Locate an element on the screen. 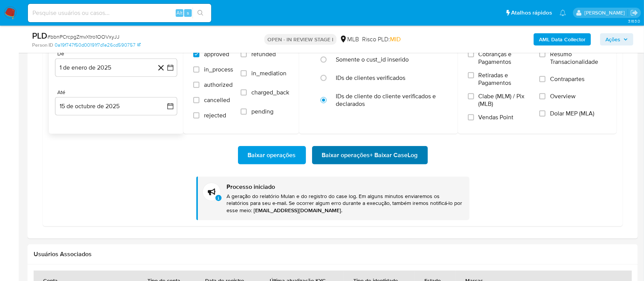 This screenshot has height=281, width=644. span: MID is located at coordinates (396, 39).